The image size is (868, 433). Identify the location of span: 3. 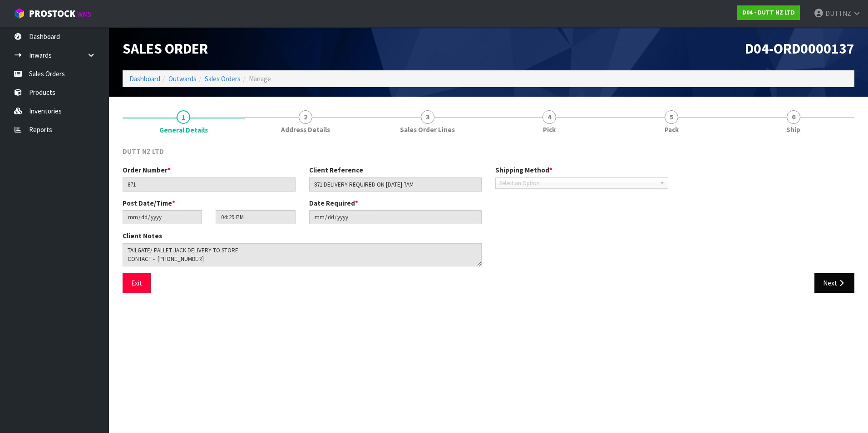
(428, 117).